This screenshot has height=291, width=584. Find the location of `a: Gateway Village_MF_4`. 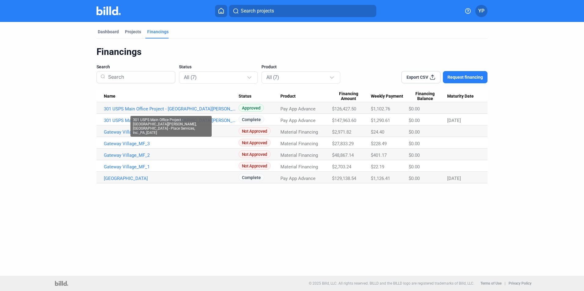

a: Gateway Village_MF_4 is located at coordinates (171, 132).